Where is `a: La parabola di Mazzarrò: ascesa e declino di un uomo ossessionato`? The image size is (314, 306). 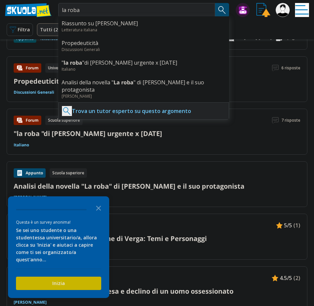
a: La parabola di Mazzarrò: ascesa e declino di un uomo ossessionato is located at coordinates (157, 291).